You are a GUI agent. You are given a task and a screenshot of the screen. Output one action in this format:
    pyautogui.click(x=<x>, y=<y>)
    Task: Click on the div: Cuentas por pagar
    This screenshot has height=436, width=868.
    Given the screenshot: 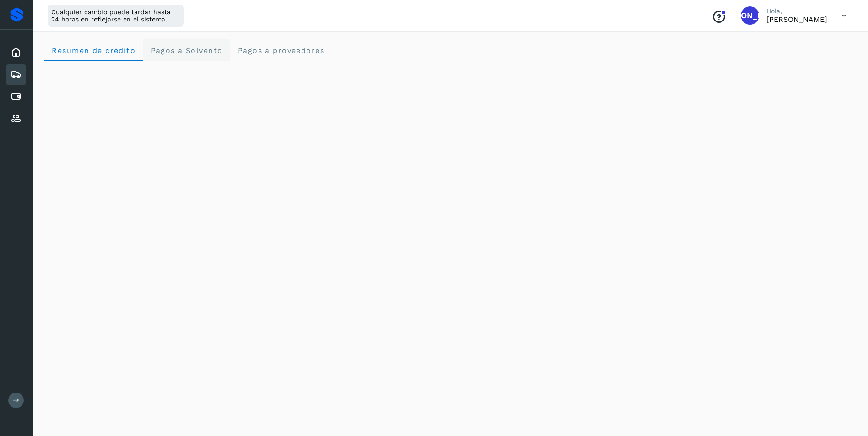 What is the action you would take?
    pyautogui.click(x=16, y=96)
    